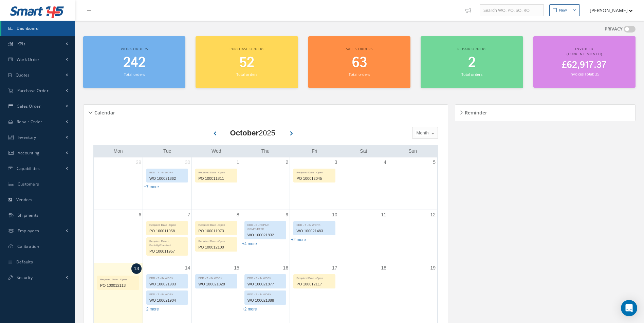 The width and height of the screenshot is (644, 323). I want to click on a: October 8, 2025, so click(238, 215).